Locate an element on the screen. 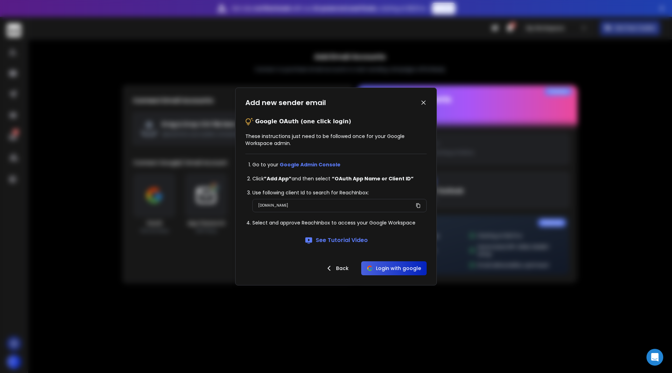  strong: “OAuth App Name or Client ID” is located at coordinates (373, 178).